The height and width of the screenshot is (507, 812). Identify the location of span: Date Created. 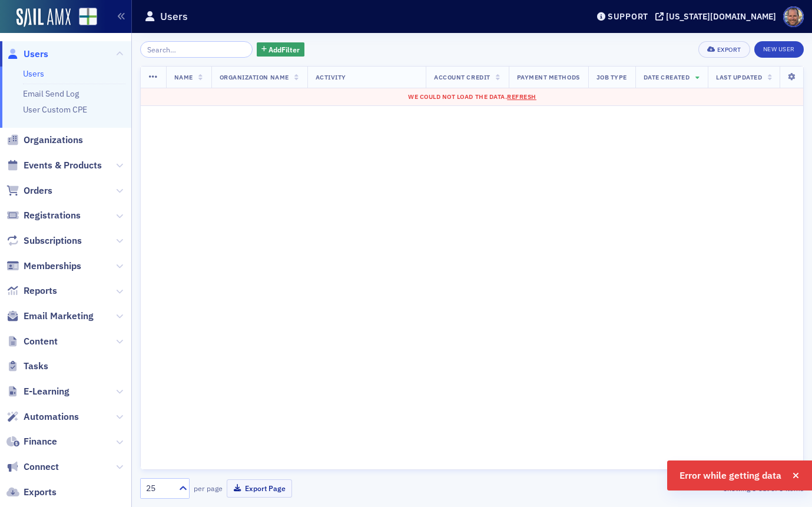
(667, 77).